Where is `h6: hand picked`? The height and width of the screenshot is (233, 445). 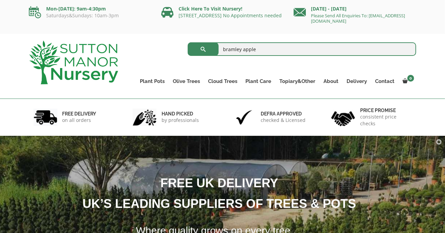 h6: hand picked is located at coordinates (180, 114).